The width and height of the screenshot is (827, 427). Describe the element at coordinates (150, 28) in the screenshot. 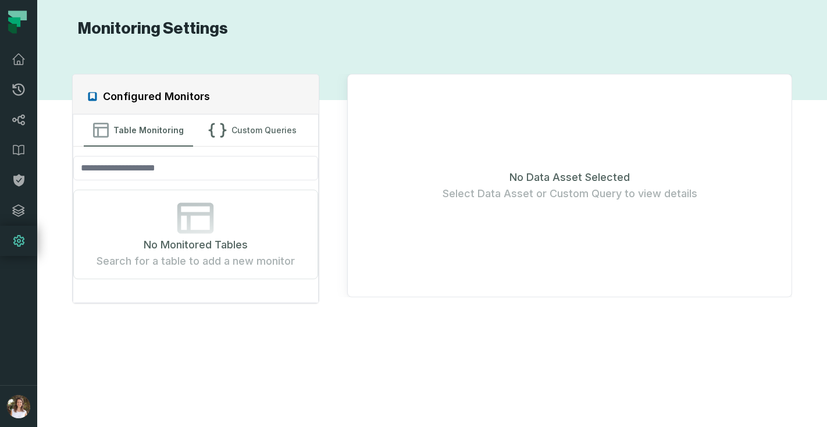

I see `h1: Monitoring Settings` at that location.